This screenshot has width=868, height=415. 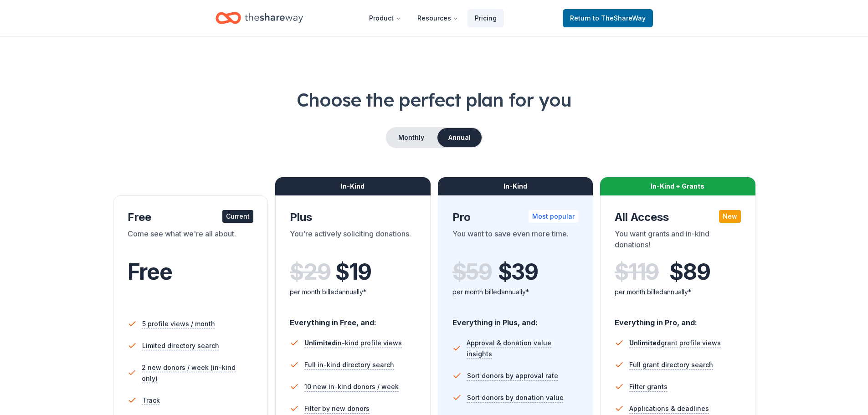 What do you see at coordinates (238, 216) in the screenshot?
I see `div: Current` at bounding box center [238, 216].